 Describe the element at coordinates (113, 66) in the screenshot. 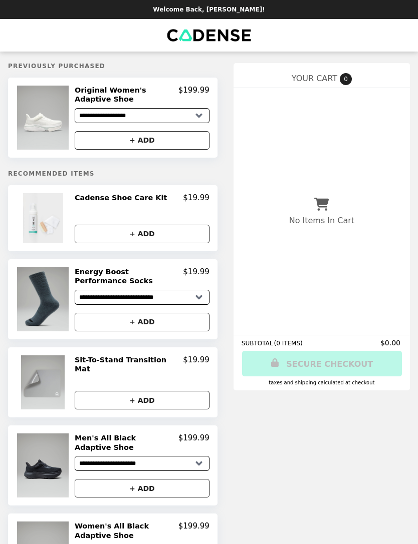

I see `h5: Previously Purchased` at that location.